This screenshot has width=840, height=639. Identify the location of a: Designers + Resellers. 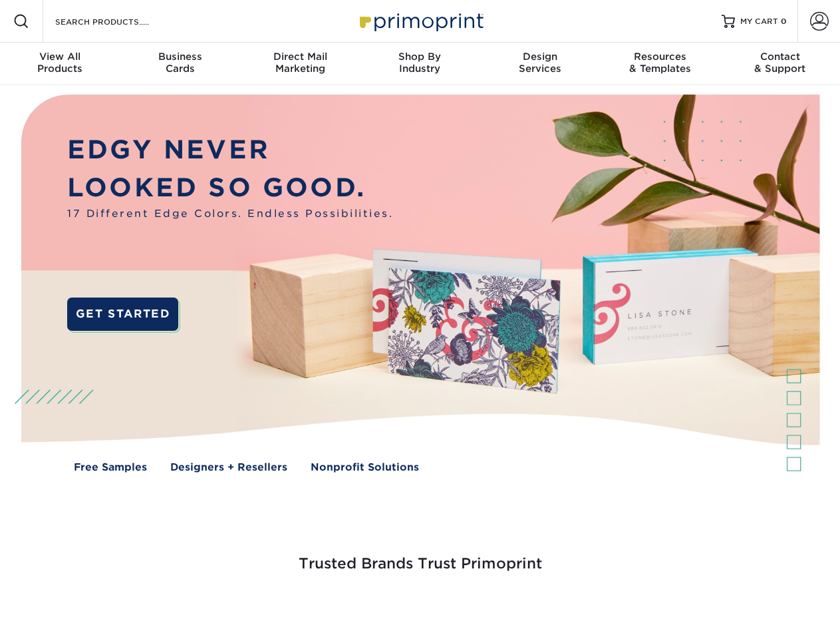
(229, 467).